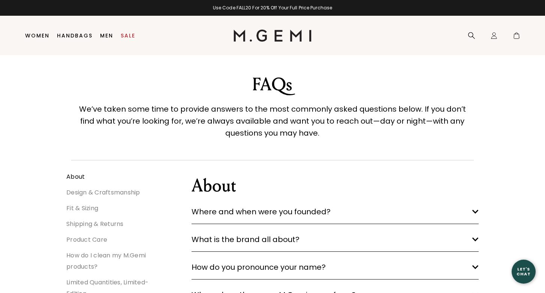 Image resolution: width=545 pixels, height=293 pixels. What do you see at coordinates (523, 271) in the screenshot?
I see `div: Let's Chat` at bounding box center [523, 271].